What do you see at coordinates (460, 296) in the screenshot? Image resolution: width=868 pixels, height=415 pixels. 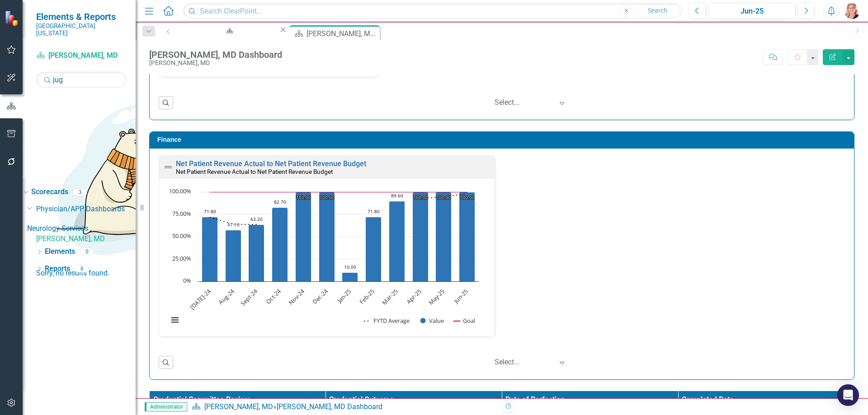 I see `text: Jun-25` at bounding box center [460, 296].